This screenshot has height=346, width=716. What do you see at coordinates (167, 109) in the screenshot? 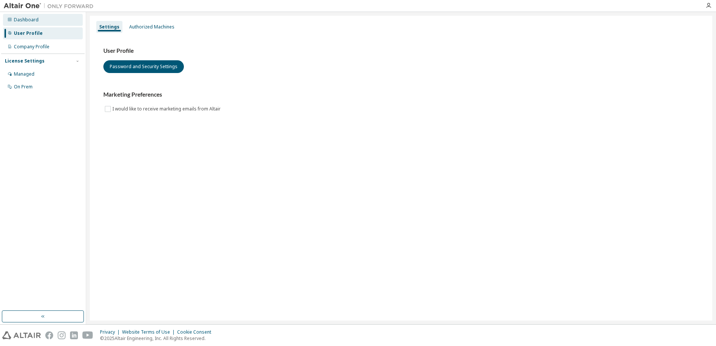
I see `label: I would like to receive marketing emails from Altair` at bounding box center [167, 109].